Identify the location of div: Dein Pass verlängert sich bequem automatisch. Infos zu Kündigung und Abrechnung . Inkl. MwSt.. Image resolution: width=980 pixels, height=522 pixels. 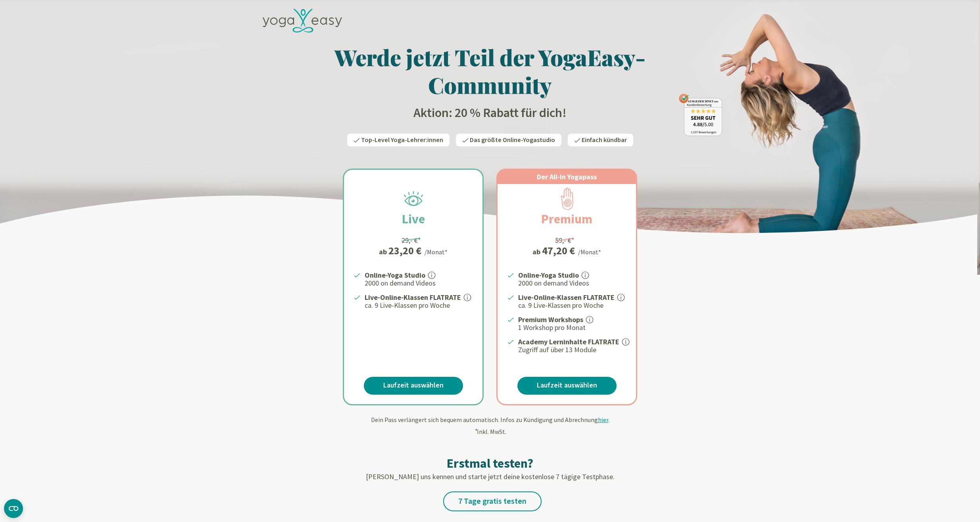
(490, 426).